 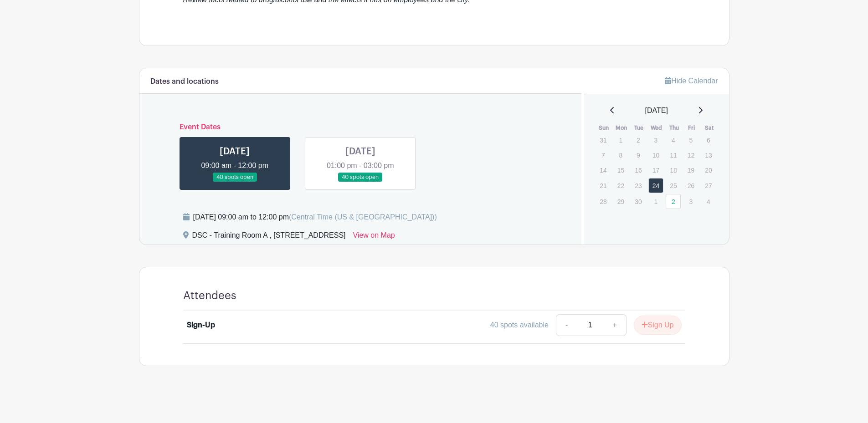 I want to click on th: Wed, so click(x=657, y=128).